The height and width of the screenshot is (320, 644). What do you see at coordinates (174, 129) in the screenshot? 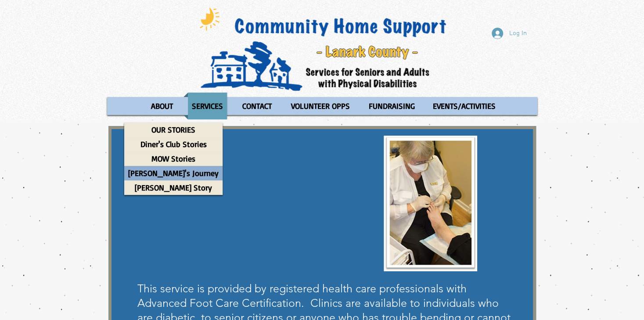
I see `a: OUR STORIES` at bounding box center [174, 129].